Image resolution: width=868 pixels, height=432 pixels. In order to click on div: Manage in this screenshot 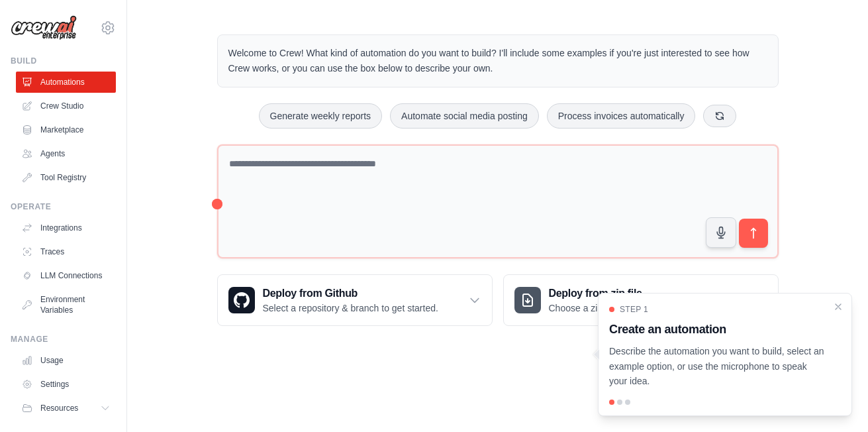, I will do `click(63, 339)`.